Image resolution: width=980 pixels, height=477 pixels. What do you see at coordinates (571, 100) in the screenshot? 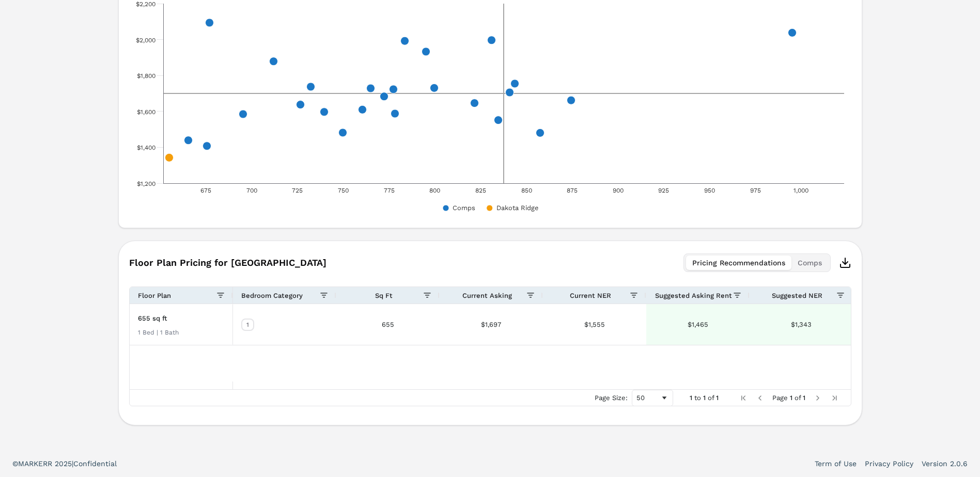
I see `path: x, 865, 1,665.58. Comps.` at bounding box center [571, 100].